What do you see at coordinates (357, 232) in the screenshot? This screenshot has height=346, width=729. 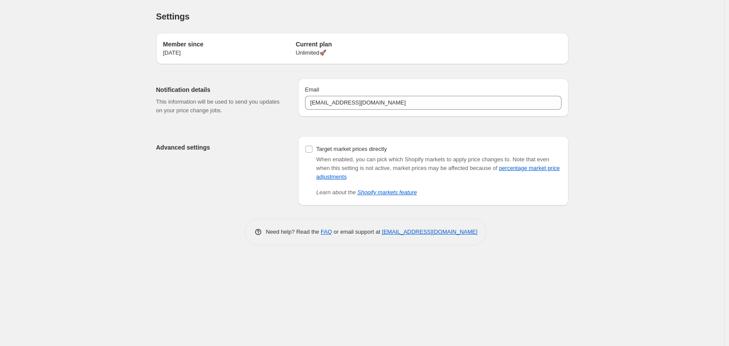 I see `span: or email support at` at bounding box center [357, 232].